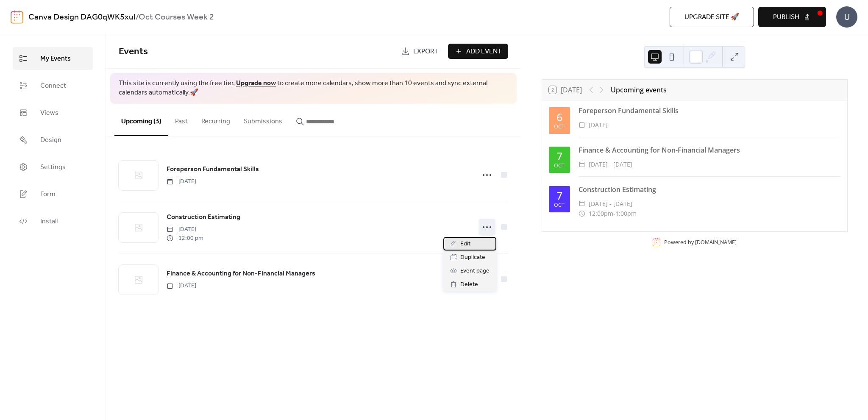 The height and width of the screenshot is (420, 868). Describe the element at coordinates (792, 17) in the screenshot. I see `button: Publish` at that location.